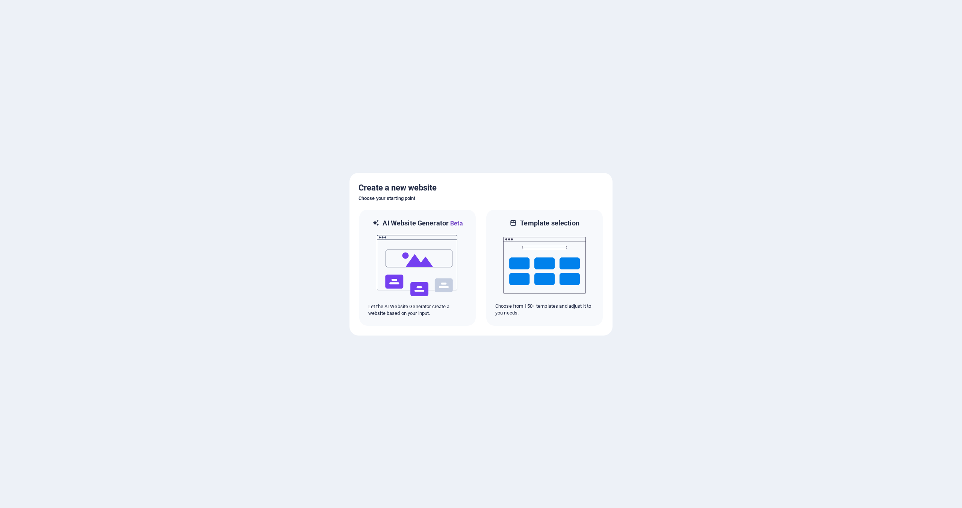  I want to click on div: AI Website GeneratorBetaaiLet the AI Website Generator create a website based on your input., so click(418, 268).